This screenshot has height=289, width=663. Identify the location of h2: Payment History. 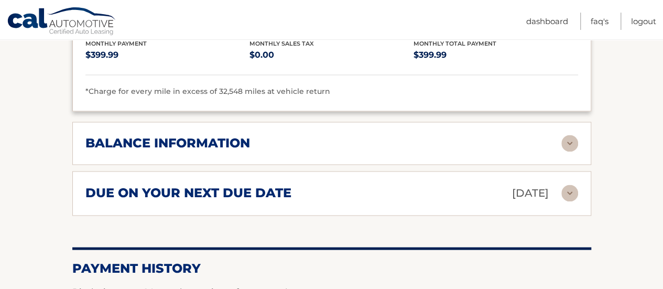
(332, 268).